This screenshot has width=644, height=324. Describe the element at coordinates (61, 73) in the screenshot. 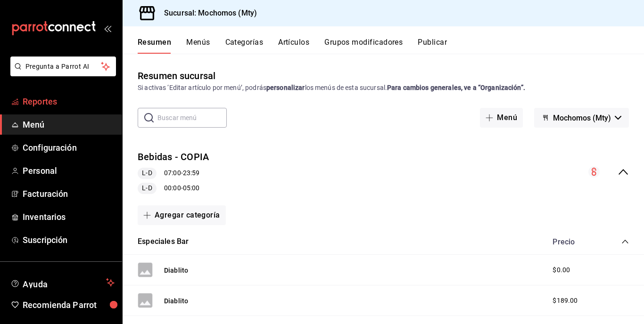

I see `a: Pregunta a Parrot AI` at that location.